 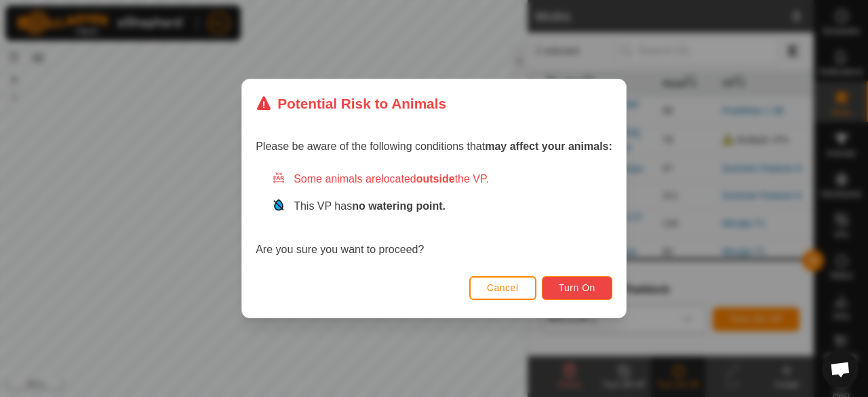 I want to click on button: Cancel, so click(x=502, y=288).